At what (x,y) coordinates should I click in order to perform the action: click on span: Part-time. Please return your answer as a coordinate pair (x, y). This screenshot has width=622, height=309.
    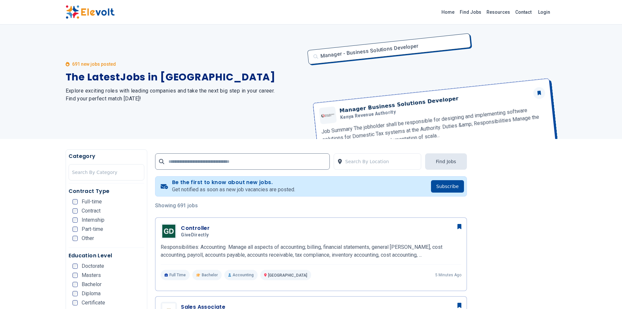
    Looking at the image, I should click on (92, 229).